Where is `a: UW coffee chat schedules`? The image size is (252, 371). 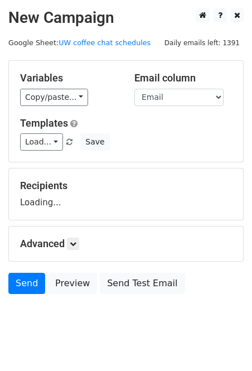 a: UW coffee chat schedules is located at coordinates (104, 42).